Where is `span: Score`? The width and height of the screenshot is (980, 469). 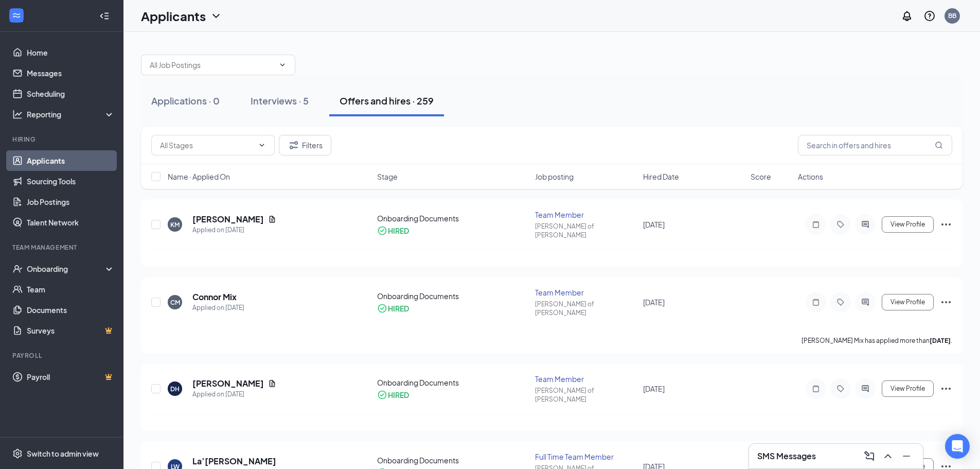 span: Score is located at coordinates (761, 177).